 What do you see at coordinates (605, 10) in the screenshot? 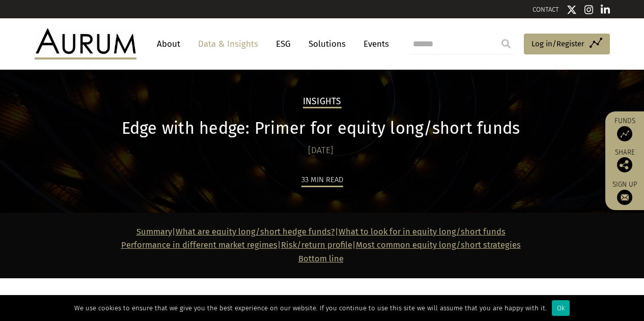
I see `img: Linkedin icon` at bounding box center [605, 10].